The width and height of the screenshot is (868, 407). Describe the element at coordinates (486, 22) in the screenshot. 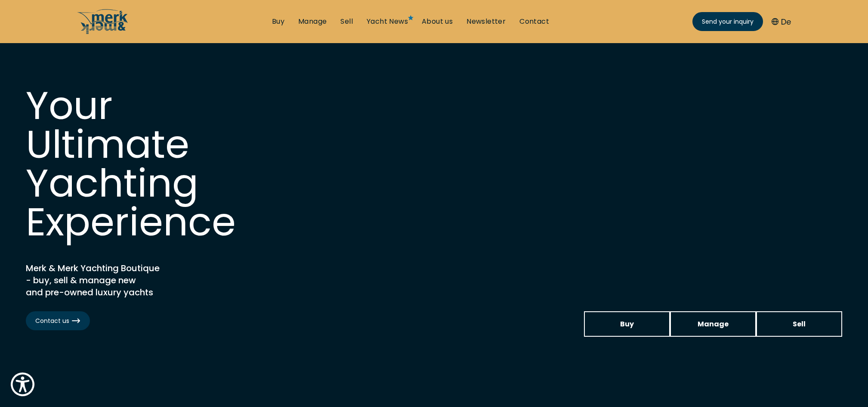

I see `a: Newsletter` at that location.